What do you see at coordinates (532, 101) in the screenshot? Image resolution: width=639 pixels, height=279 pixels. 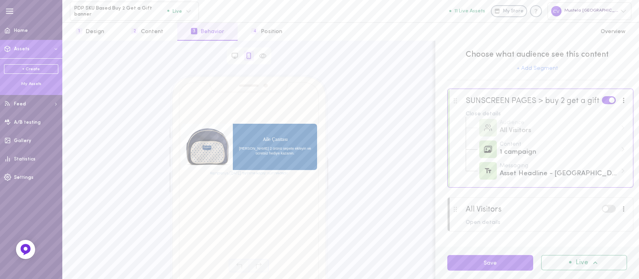 I see `div: SUNSCREEN PAGES > buy 2 get a gift` at bounding box center [532, 101].